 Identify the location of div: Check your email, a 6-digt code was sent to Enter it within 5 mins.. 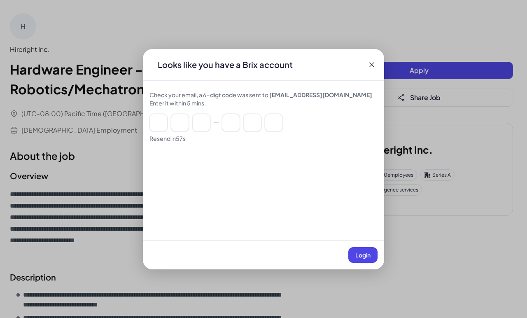
(263, 99).